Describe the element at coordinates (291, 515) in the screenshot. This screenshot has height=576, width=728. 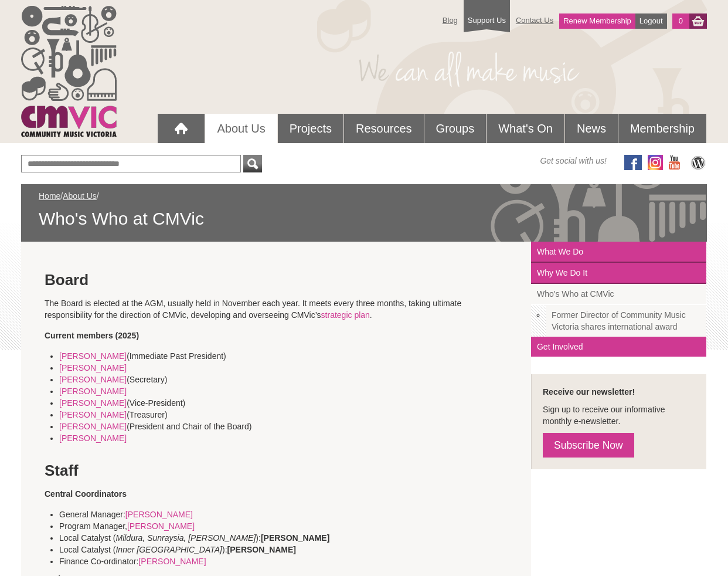
I see `li: General Manager:` at that location.